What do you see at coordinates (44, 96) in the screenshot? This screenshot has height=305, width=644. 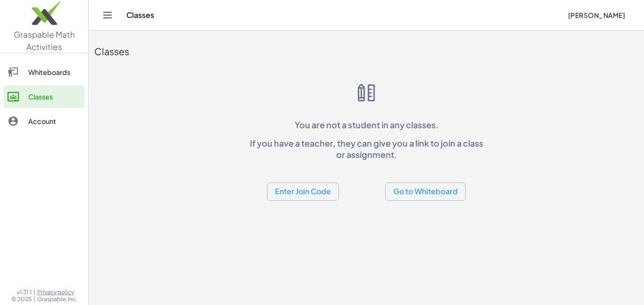 I see `a: Classes` at bounding box center [44, 96].